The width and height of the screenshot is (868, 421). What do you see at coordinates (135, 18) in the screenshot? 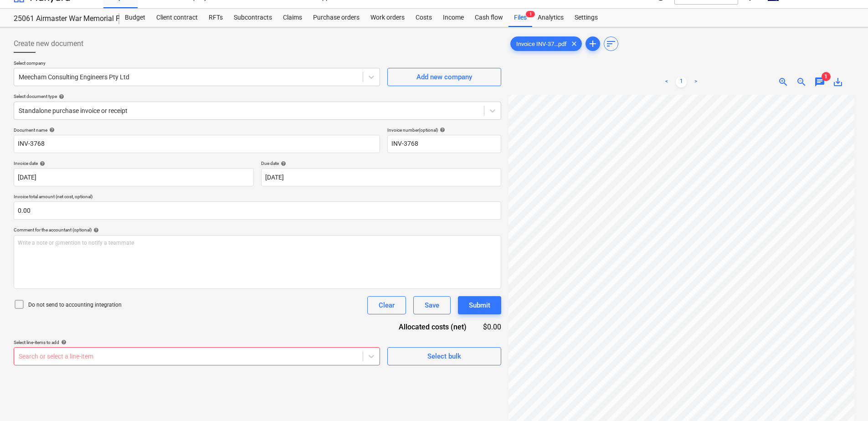
I see `div: Budget` at bounding box center [135, 18].